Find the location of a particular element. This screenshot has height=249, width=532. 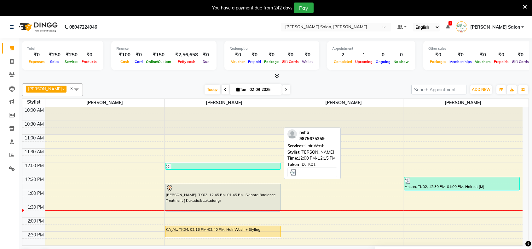

div: Finance is located at coordinates (164, 49).